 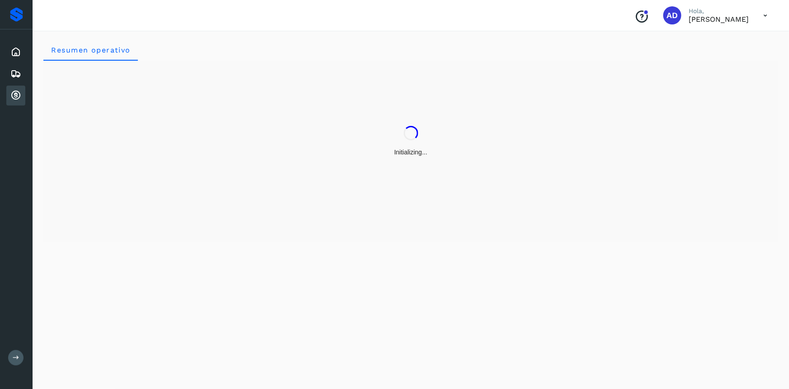 What do you see at coordinates (719, 11) in the screenshot?
I see `p: Hola,` at bounding box center [719, 11].